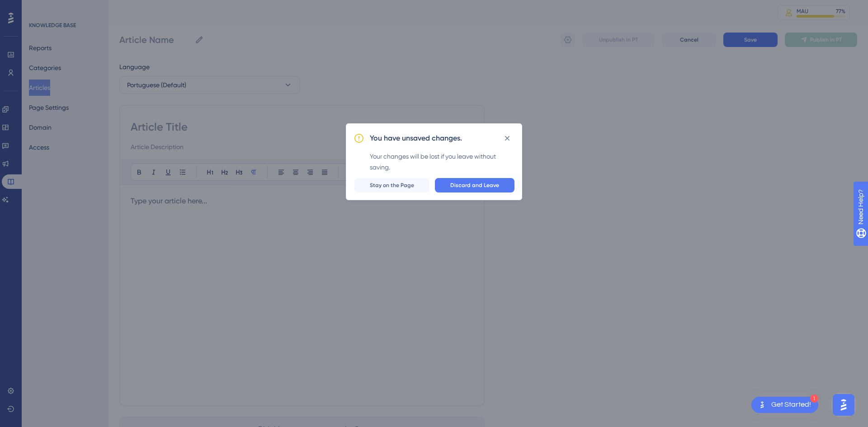 This screenshot has width=868, height=427. What do you see at coordinates (791, 405) in the screenshot?
I see `div: Get Started!` at bounding box center [791, 405].